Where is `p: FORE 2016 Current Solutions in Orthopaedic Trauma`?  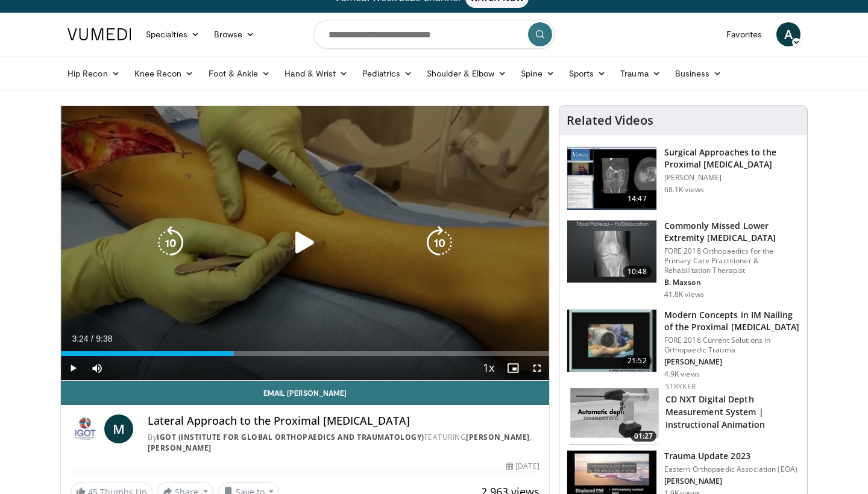 p: FORE 2016 Current Solutions in Orthopaedic Trauma is located at coordinates (732, 345).